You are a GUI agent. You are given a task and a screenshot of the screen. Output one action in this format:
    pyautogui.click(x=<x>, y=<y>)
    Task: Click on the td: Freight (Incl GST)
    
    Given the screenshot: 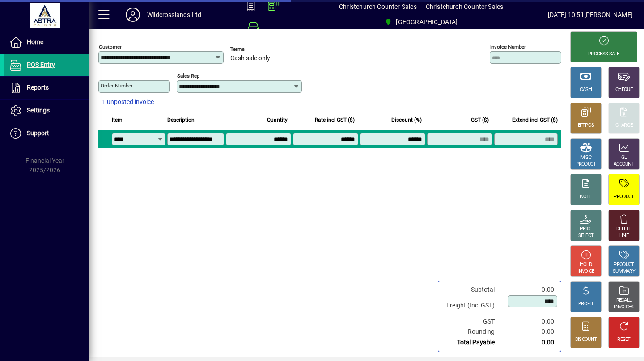 What is the action you would take?
    pyautogui.click(x=472, y=306)
    